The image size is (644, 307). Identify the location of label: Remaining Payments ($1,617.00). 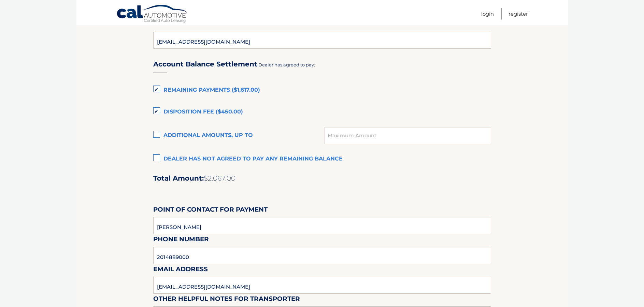
(322, 91).